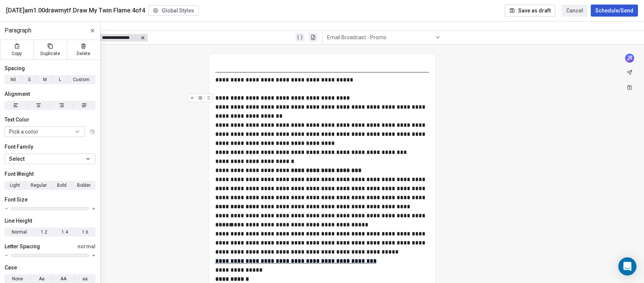  Describe the element at coordinates (16, 54) in the screenshot. I see `span: Copy` at that location.